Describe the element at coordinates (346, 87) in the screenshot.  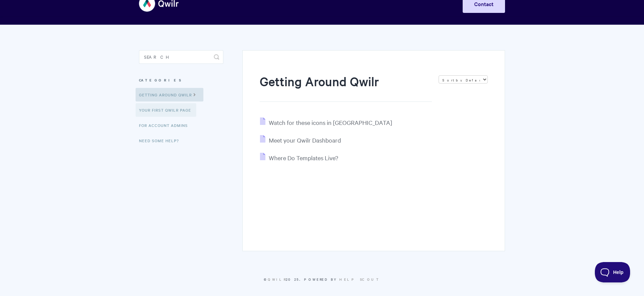
I see `h1: Getting Around Qwilr` at that location.